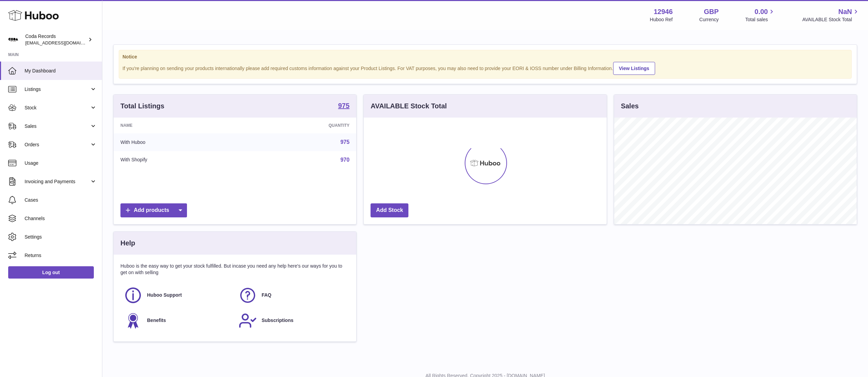 The image size is (868, 377). I want to click on th: Name, so click(179, 126).